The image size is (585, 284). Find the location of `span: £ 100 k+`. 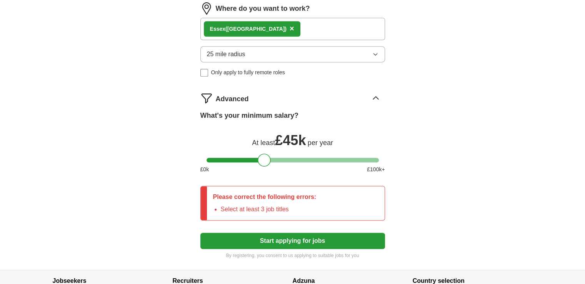

span: £ 100 k+ is located at coordinates (376, 169).